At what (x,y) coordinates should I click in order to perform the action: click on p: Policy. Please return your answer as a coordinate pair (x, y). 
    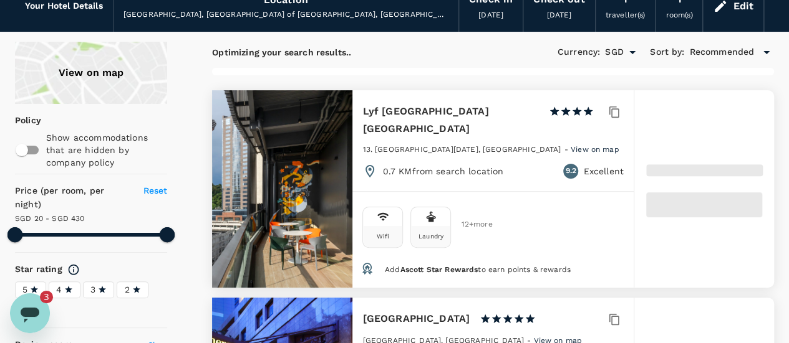
    Looking at the image, I should click on (19, 120).